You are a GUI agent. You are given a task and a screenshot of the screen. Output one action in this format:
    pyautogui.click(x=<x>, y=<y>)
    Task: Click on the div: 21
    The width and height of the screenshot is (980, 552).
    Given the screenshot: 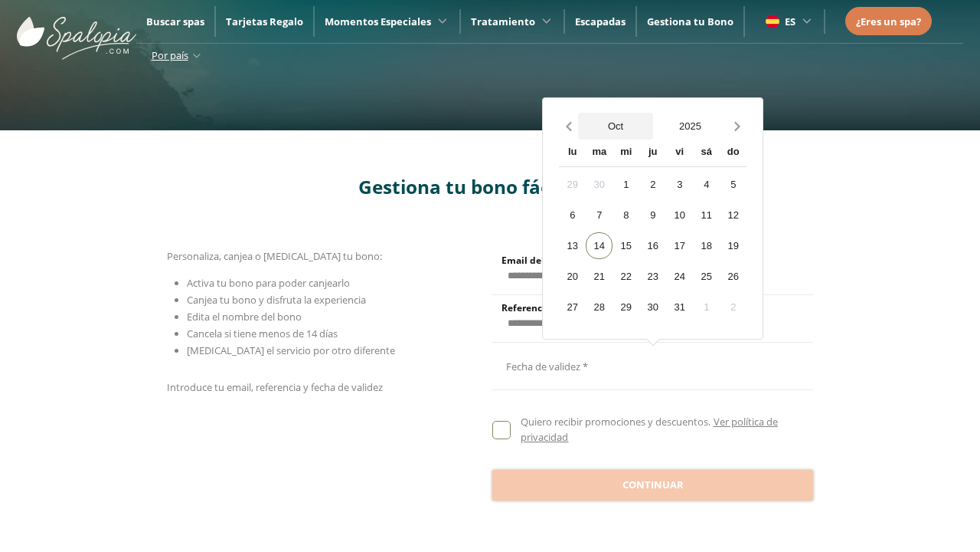 What is the action you would take?
    pyautogui.click(x=599, y=276)
    